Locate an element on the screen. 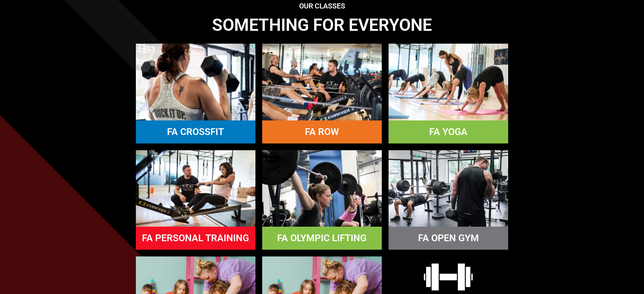  h3: something for everyone is located at coordinates (322, 25).